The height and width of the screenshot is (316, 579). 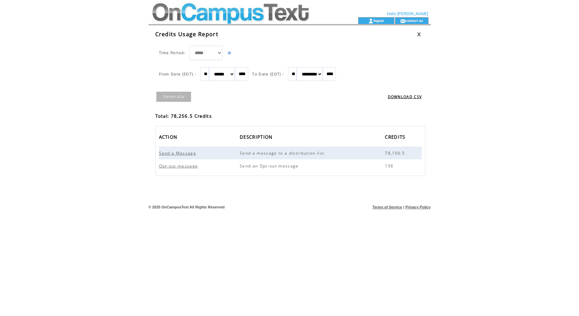 I want to click on img: contact_us_icon.gif, so click(x=403, y=21).